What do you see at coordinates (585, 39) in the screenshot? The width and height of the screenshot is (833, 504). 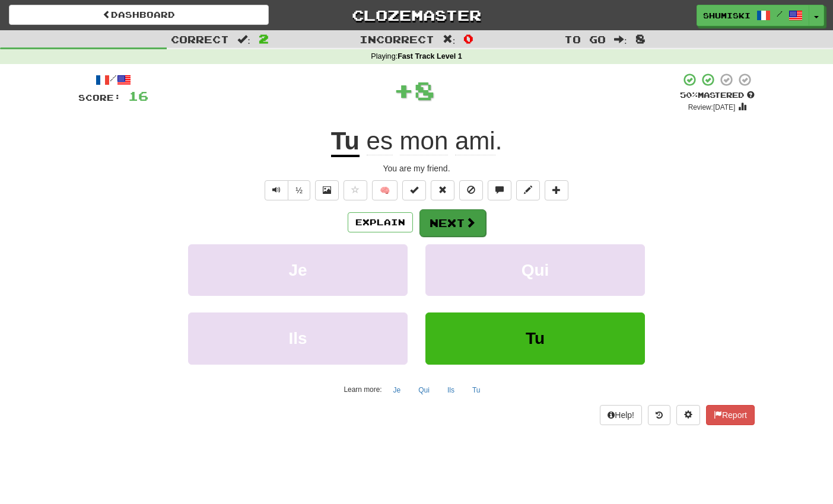 I see `span: To go` at bounding box center [585, 39].